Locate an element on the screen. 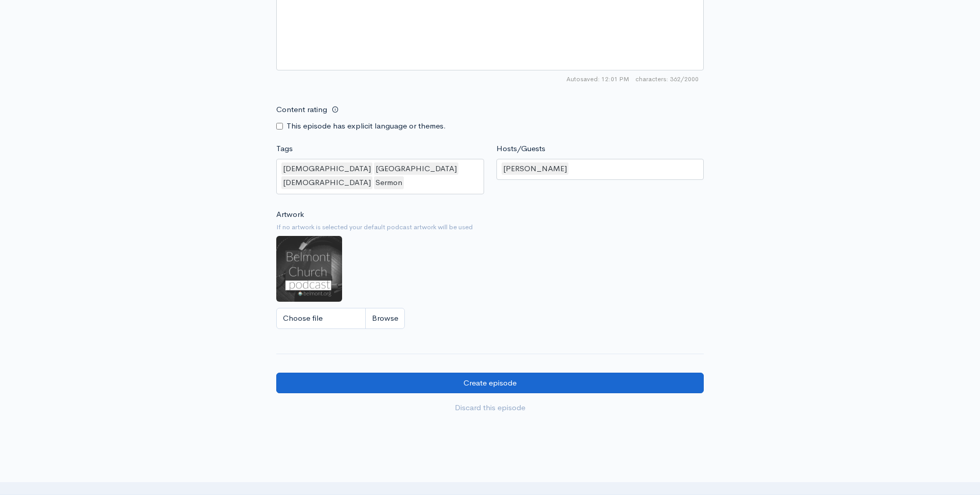  span: 362/2000 is located at coordinates (667, 79).